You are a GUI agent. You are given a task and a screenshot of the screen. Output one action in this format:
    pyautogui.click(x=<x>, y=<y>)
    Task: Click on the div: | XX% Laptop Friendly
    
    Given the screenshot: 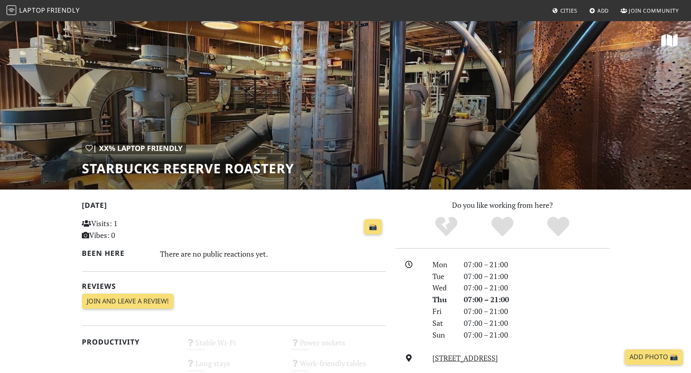 What is the action you would take?
    pyautogui.click(x=134, y=148)
    